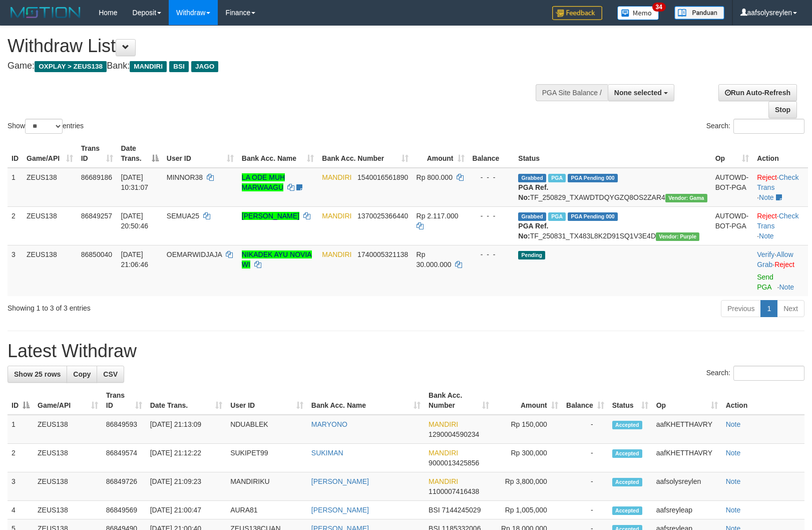  What do you see at coordinates (170, 306) in the screenshot?
I see `div: Showing 1 to 3 of 3 entries` at bounding box center [170, 306].